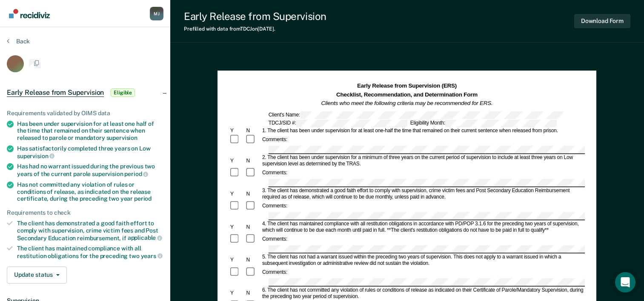  What do you see at coordinates (407, 86) in the screenshot?
I see `strong: Early Release from Supervision (ERS)` at bounding box center [407, 86].